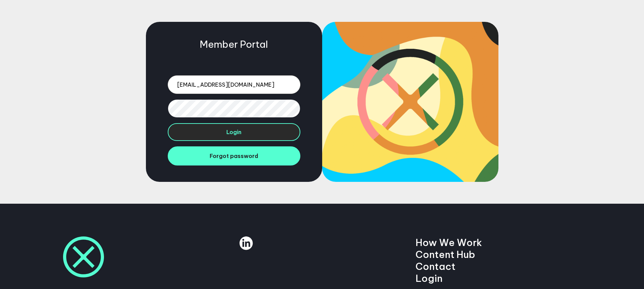 The height and width of the screenshot is (289, 644). I want to click on a: Contact, so click(435, 266).